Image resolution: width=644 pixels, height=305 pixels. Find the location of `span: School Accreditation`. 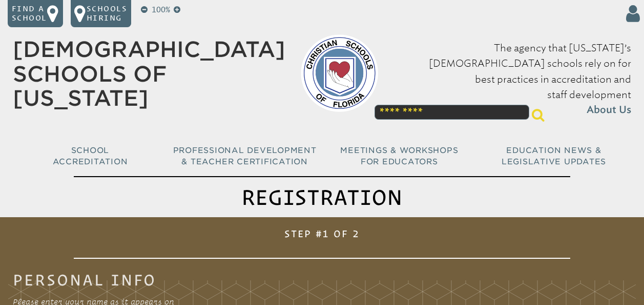

span: School Accreditation is located at coordinates (90, 156).